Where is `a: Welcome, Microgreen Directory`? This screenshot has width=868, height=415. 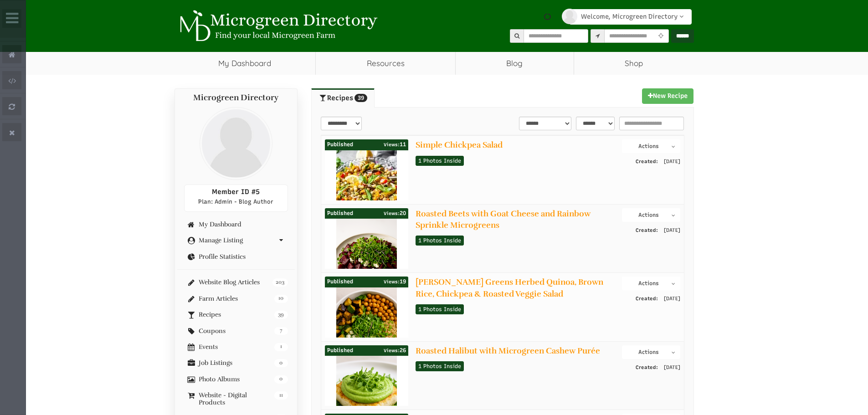 a: Welcome, Microgreen Directory is located at coordinates (630, 17).